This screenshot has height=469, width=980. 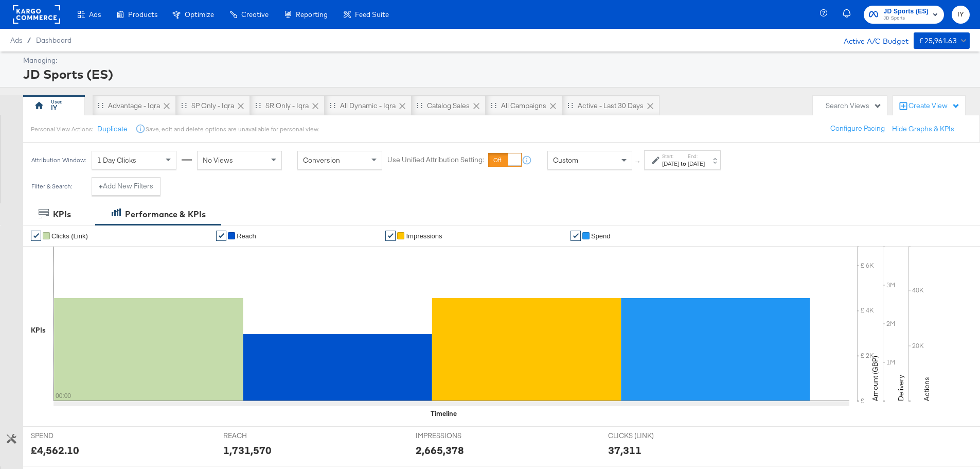 I want to click on span: IMPRESSIONS, so click(x=455, y=435).